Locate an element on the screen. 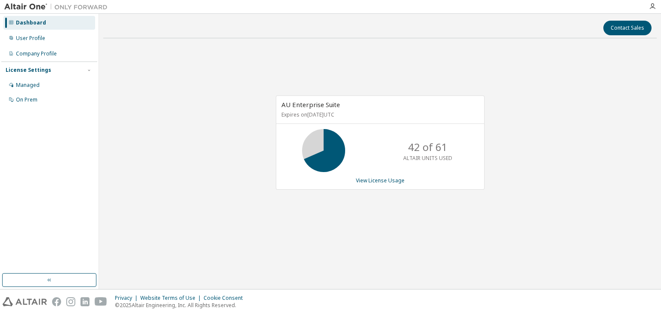 This screenshot has width=661, height=314. img: linkedin.svg is located at coordinates (85, 302).